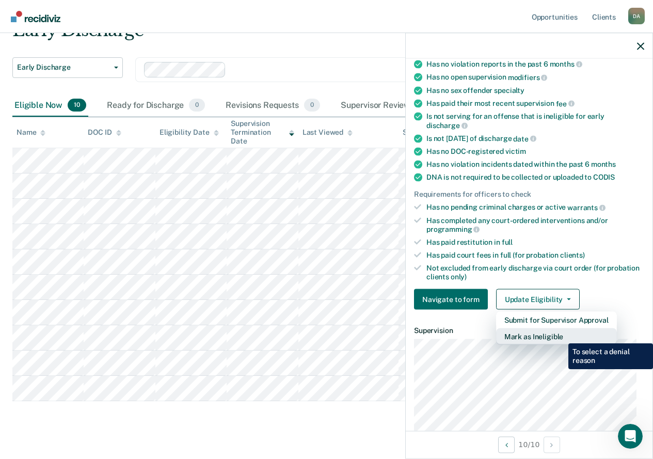 The width and height of the screenshot is (653, 459). Describe the element at coordinates (77, 105) in the screenshot. I see `span: 10` at that location.